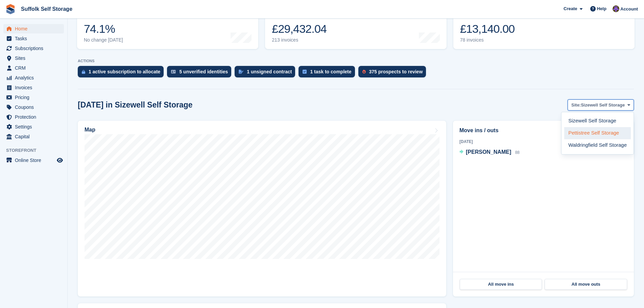 This screenshot has height=308, width=644. I want to click on div: 78 invoices, so click(488, 40).